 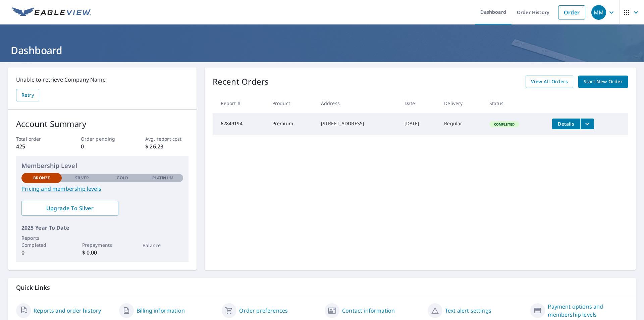 What do you see at coordinates (69, 209) in the screenshot?
I see `a: Upgrade To Silver` at bounding box center [69, 209].